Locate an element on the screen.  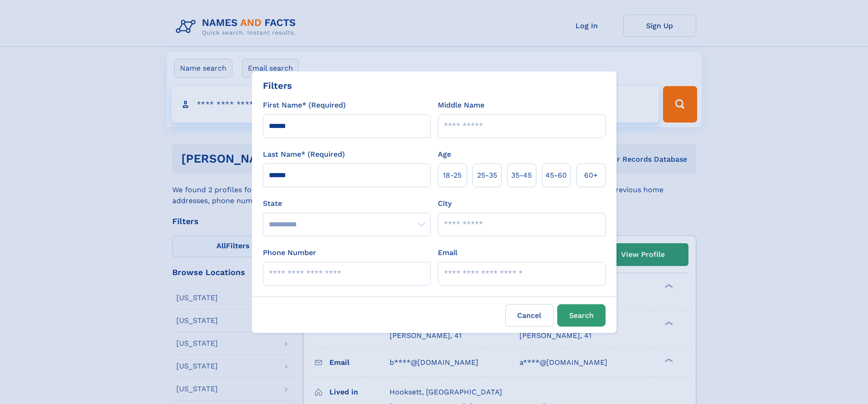
span: 60+ is located at coordinates (591, 175).